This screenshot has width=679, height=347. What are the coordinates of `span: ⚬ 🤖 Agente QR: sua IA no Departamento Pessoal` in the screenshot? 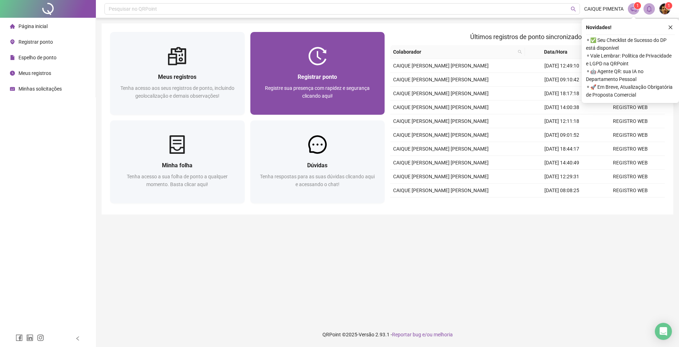 It's located at (631, 75).